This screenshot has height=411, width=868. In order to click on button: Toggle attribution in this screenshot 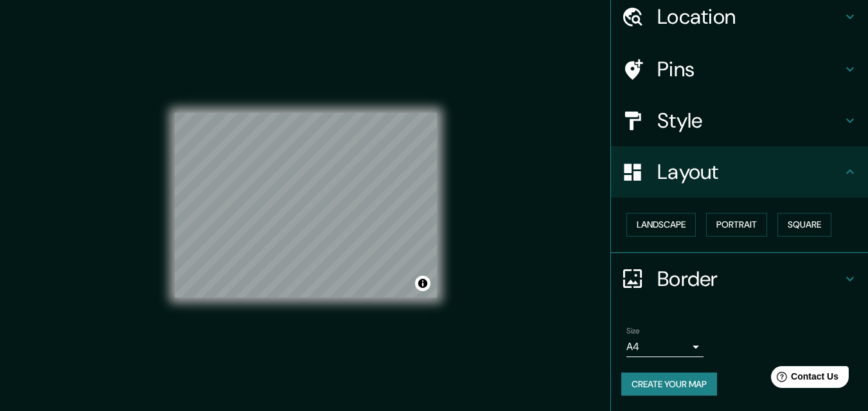, I will do `click(422, 283)`.